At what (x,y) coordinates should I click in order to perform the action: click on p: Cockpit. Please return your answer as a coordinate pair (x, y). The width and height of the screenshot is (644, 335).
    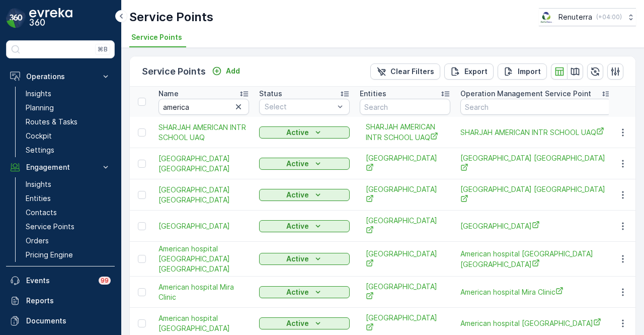
    Looking at the image, I should click on (39, 136).